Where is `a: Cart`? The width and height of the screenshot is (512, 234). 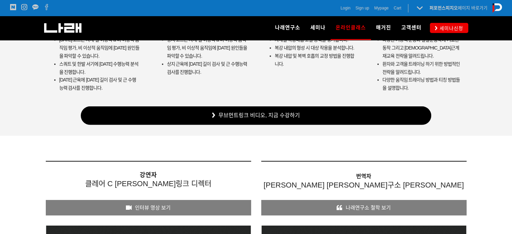 a: Cart is located at coordinates (397, 8).